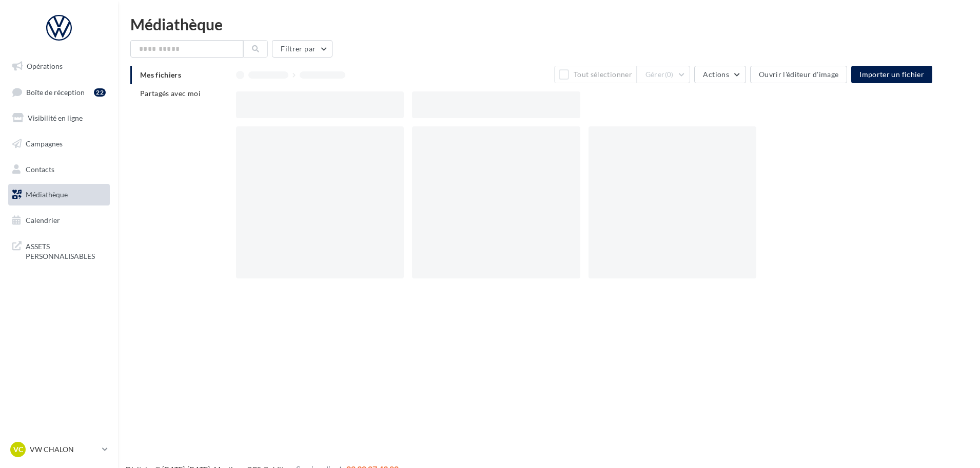 This screenshot has height=468, width=980. What do you see at coordinates (59, 169) in the screenshot?
I see `a: Contacts` at bounding box center [59, 169].